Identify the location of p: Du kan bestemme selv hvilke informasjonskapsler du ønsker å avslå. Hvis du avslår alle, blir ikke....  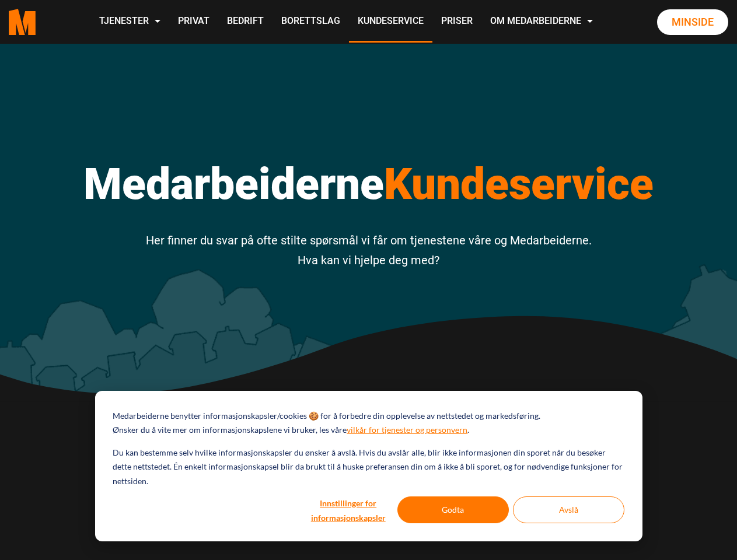
(368, 468).